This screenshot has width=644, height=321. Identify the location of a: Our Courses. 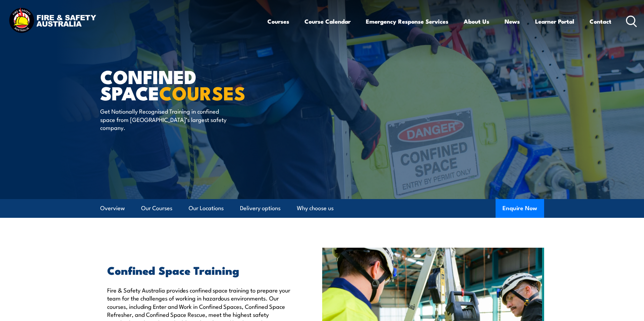
(157, 208).